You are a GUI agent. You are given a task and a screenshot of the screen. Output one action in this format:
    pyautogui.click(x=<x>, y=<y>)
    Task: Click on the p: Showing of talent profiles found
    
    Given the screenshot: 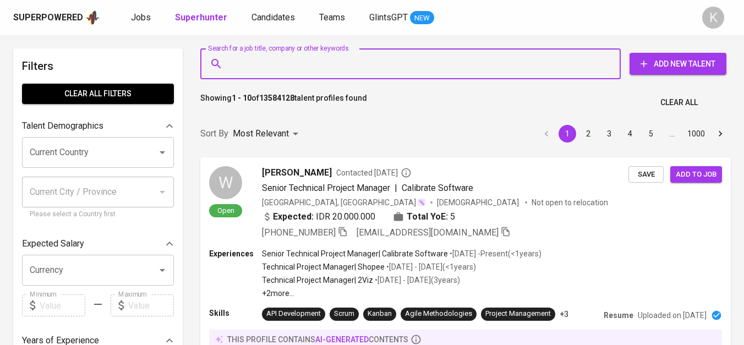 What is the action you would take?
    pyautogui.click(x=283, y=102)
    